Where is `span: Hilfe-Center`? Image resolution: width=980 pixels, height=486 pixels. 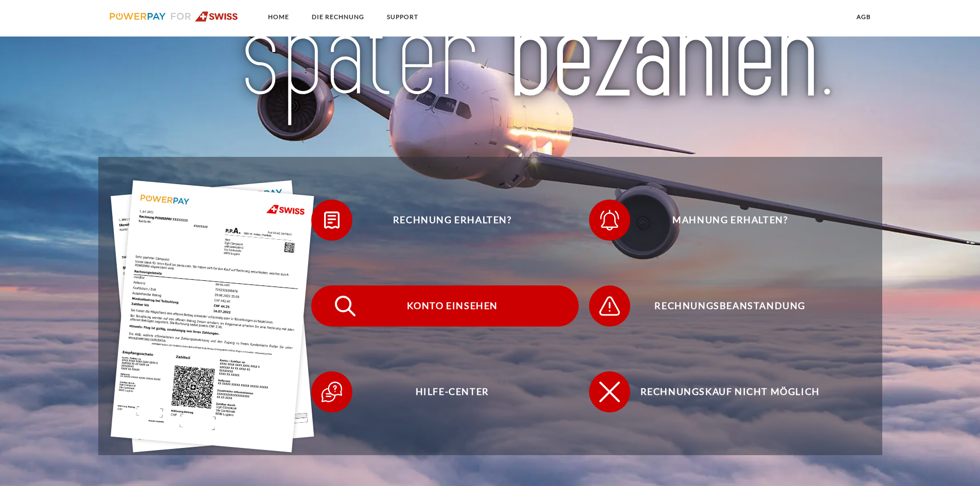 span: Hilfe-Center is located at coordinates (452, 392).